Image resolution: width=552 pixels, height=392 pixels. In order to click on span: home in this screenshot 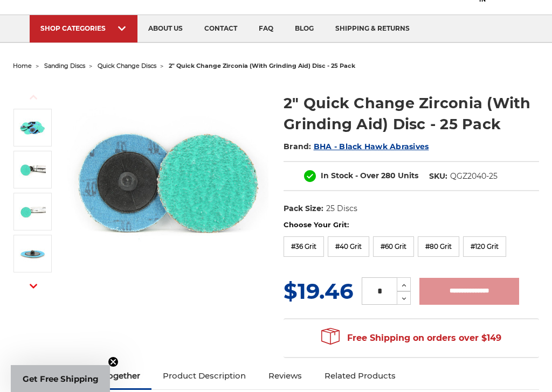, I will do `click(22, 66)`.